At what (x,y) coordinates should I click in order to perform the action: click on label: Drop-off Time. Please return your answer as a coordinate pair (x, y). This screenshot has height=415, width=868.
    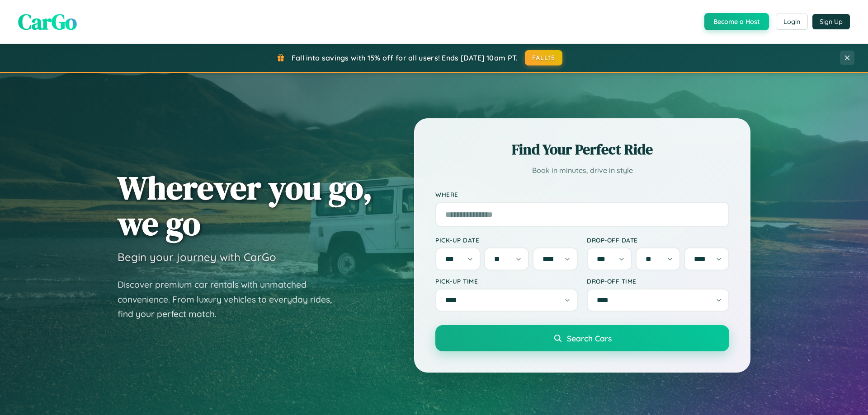
    Looking at the image, I should click on (657, 281).